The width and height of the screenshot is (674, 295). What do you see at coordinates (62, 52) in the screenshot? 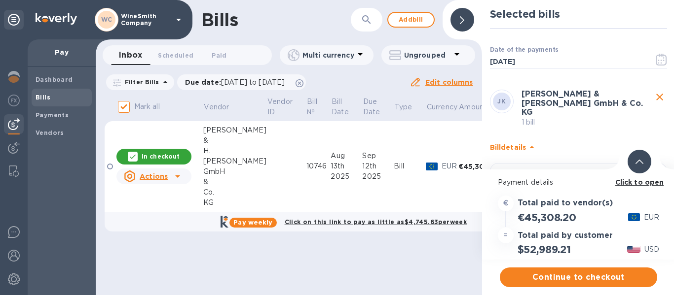
I see `p: Pay` at bounding box center [62, 52].